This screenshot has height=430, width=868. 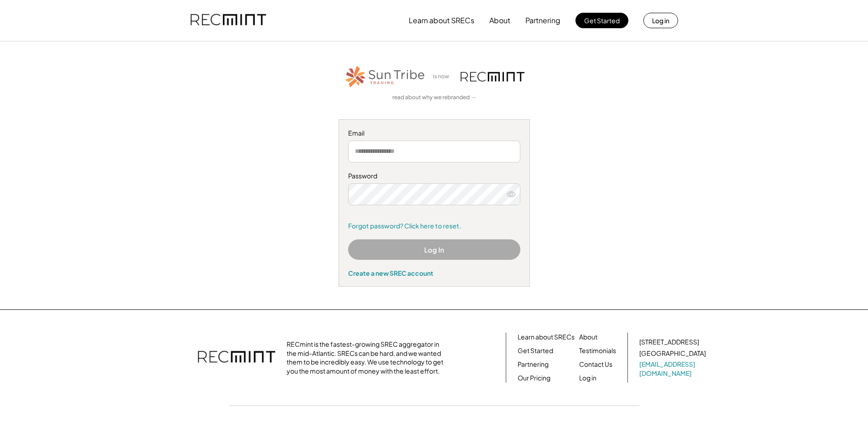 What do you see at coordinates (533, 365) in the screenshot?
I see `a: Partnering` at bounding box center [533, 365].